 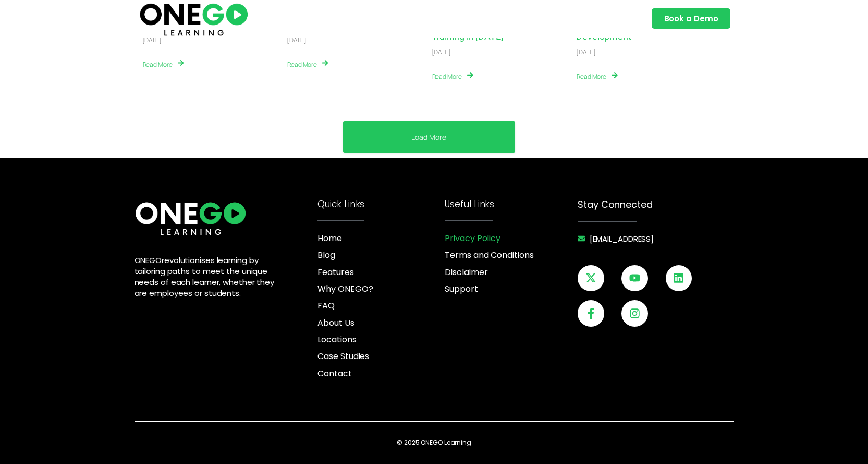 What do you see at coordinates (337, 340) in the screenshot?
I see `span: Locations` at bounding box center [337, 340].